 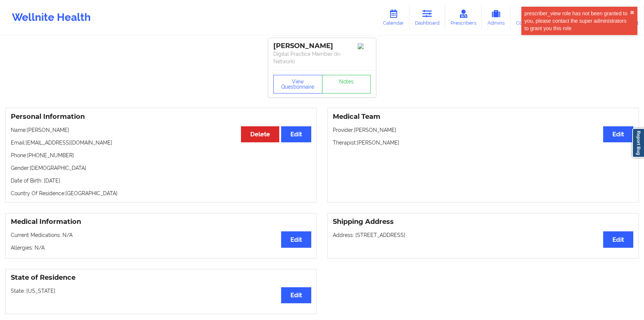 I want to click on a: Prescribers, so click(x=463, y=18).